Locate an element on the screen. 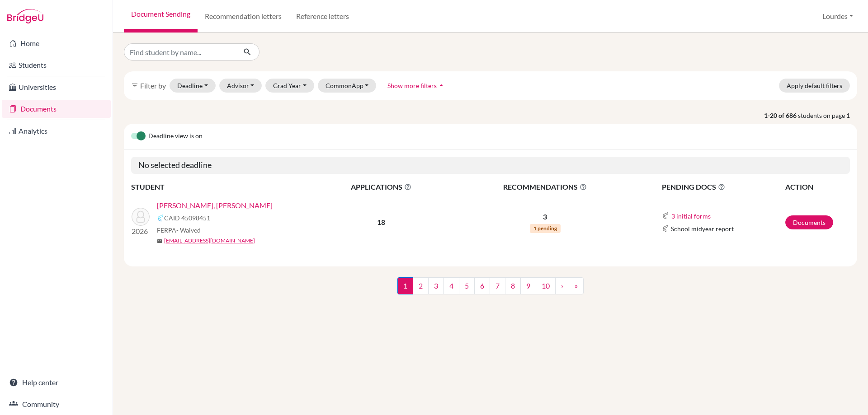 The image size is (868, 415). span: Deadline view is on is located at coordinates (175, 136).